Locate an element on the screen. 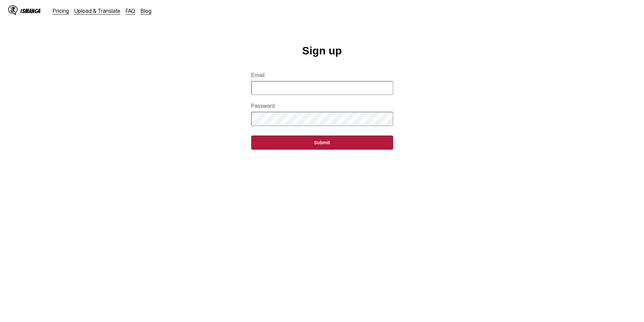  label: Password is located at coordinates (322, 106).